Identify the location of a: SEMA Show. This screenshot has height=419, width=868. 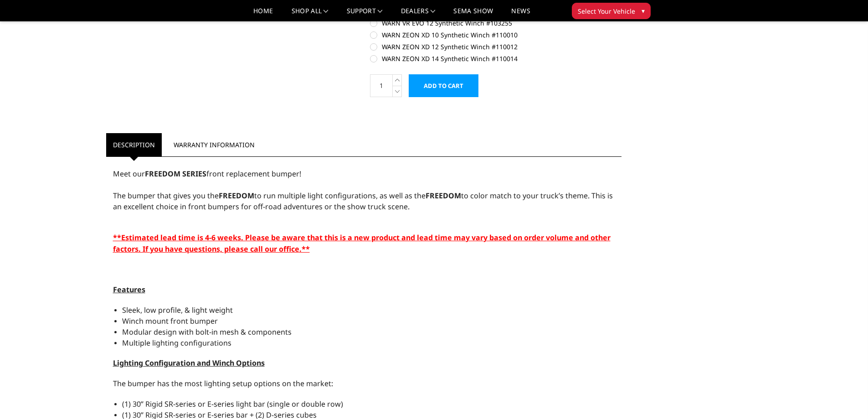
(473, 14).